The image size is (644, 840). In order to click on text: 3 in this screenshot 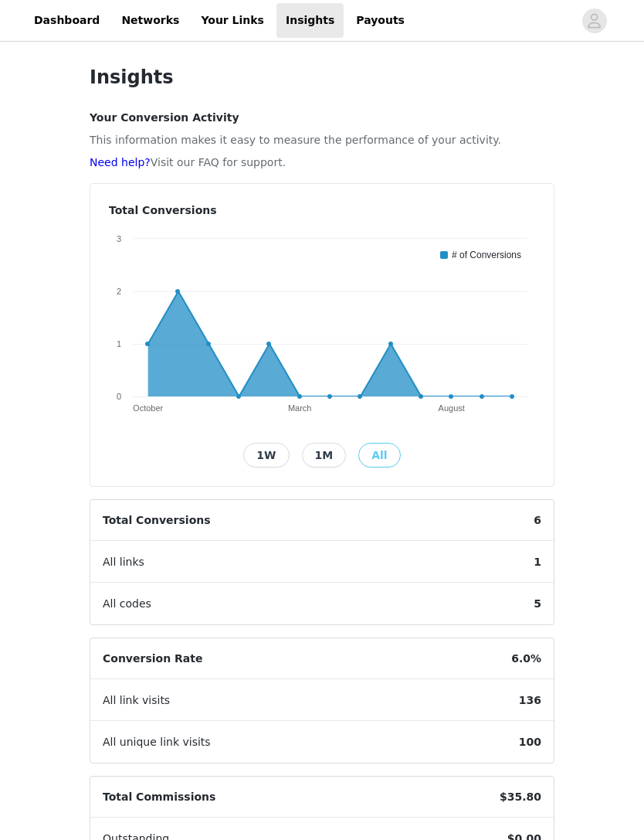, I will do `click(119, 238)`.